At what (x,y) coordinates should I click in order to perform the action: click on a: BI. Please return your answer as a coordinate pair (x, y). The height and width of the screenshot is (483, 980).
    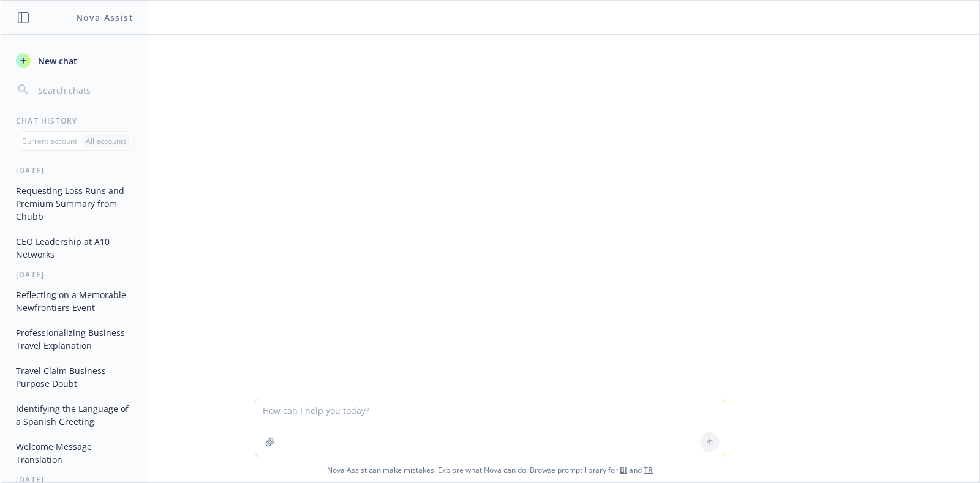
    Looking at the image, I should click on (624, 469).